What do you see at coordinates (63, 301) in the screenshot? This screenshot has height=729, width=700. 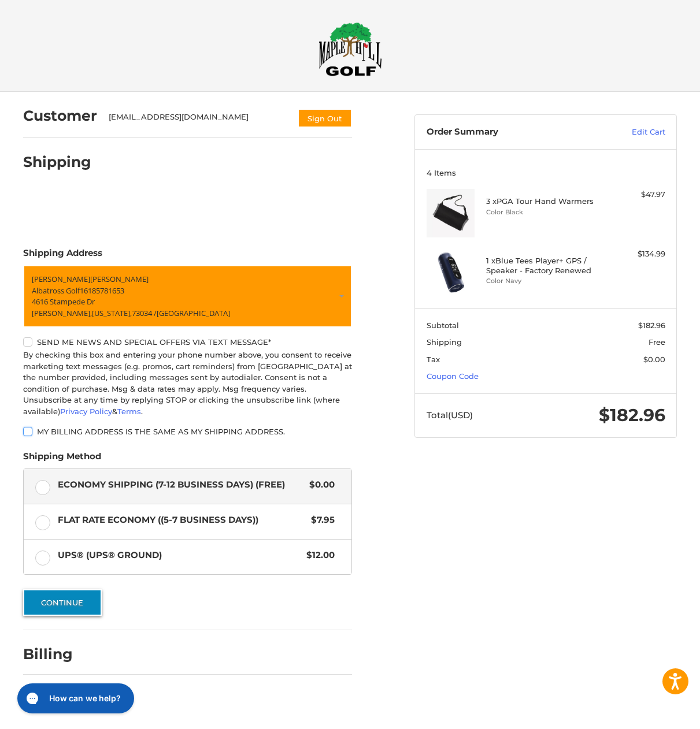 I see `span: 4616 Stampede Dr` at bounding box center [63, 301].